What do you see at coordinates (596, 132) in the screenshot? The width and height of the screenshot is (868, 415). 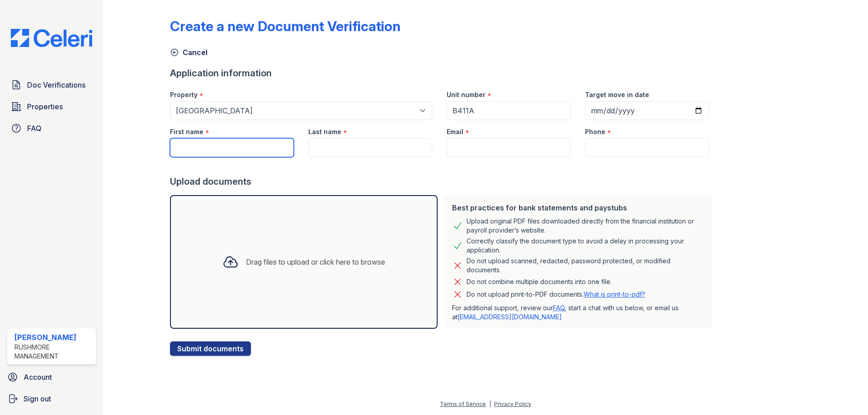 I see `label: Phone` at bounding box center [596, 132].